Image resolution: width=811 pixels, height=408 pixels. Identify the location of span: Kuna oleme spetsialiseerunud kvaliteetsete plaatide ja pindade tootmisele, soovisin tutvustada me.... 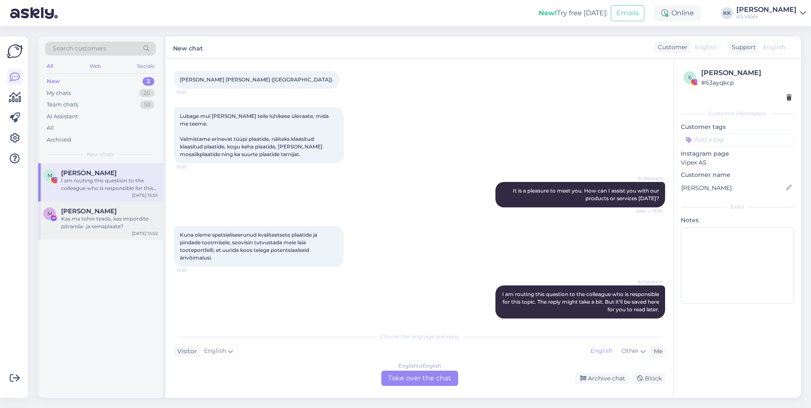
(249, 246).